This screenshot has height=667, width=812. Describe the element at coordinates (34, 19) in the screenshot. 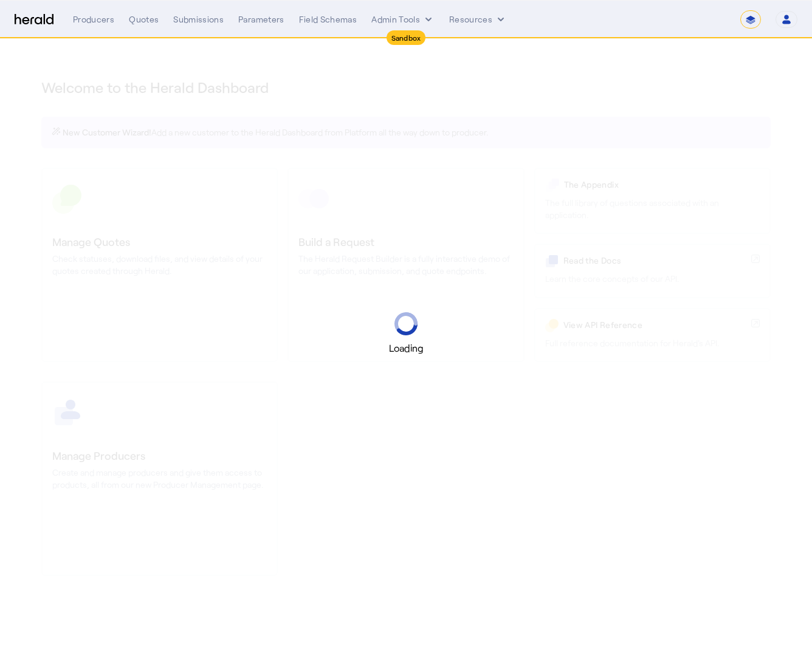

I see `img: Herald Logo` at that location.